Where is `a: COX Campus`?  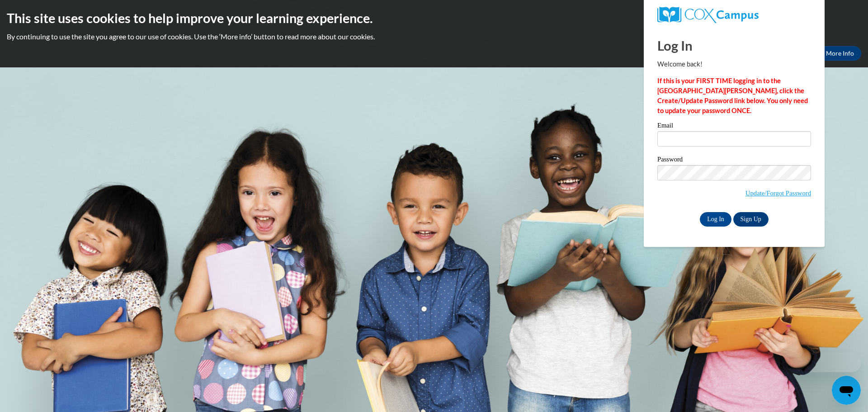 a: COX Campus is located at coordinates (734, 15).